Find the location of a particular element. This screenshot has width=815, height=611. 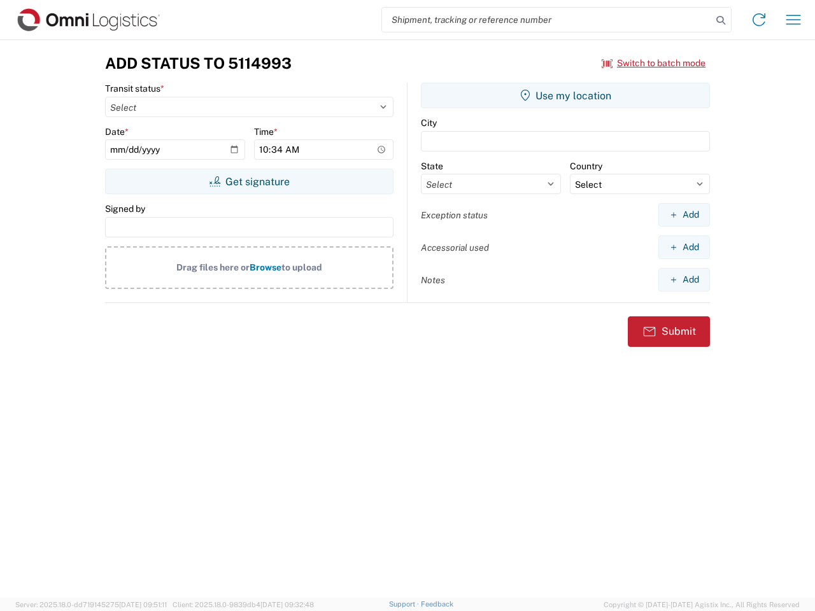

label: City is located at coordinates (428, 123).